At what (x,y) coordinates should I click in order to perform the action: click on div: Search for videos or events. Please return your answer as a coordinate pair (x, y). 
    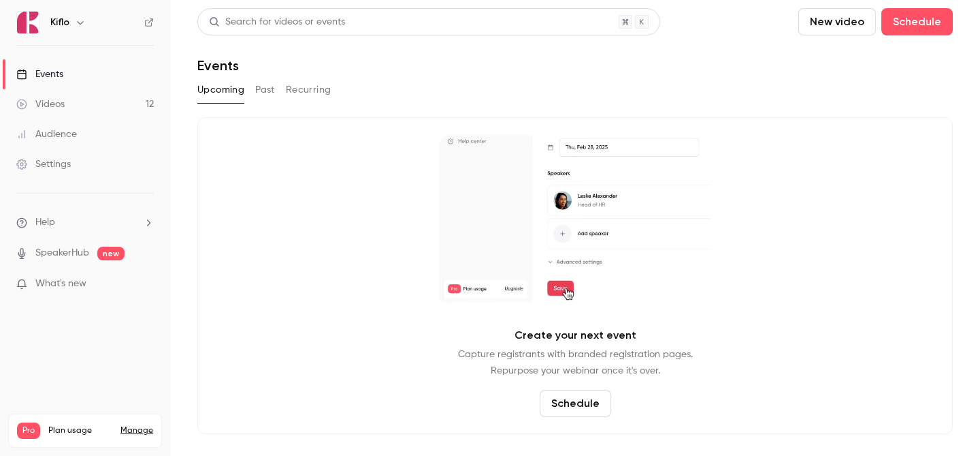
    Looking at the image, I should click on (277, 22).